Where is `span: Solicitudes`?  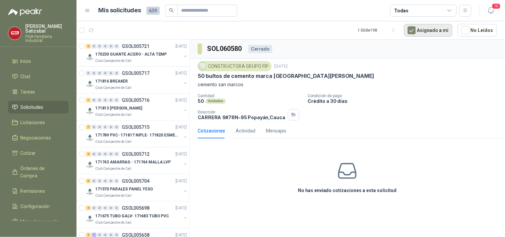
span: Solicitudes is located at coordinates (32, 107).